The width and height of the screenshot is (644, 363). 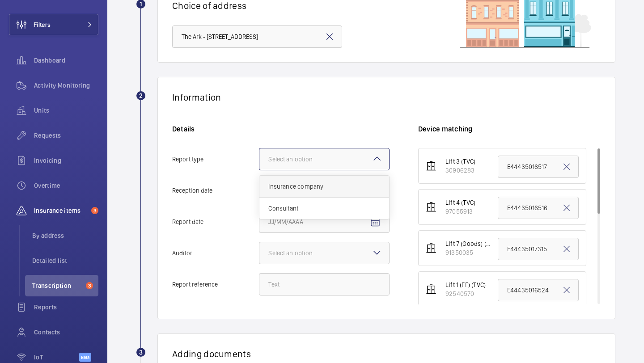 I want to click on button: Open calendar, so click(x=375, y=222).